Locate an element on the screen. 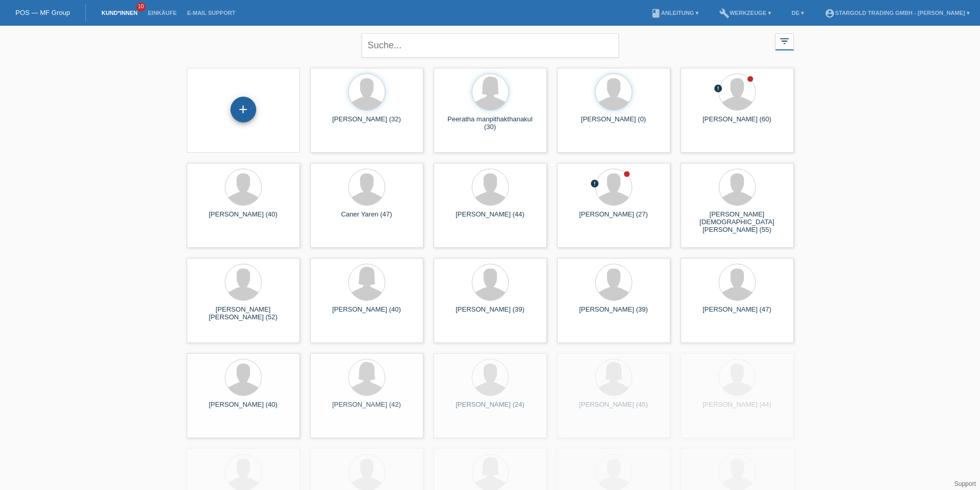 This screenshot has width=980, height=490. a: POS — MF Group is located at coordinates (43, 12).